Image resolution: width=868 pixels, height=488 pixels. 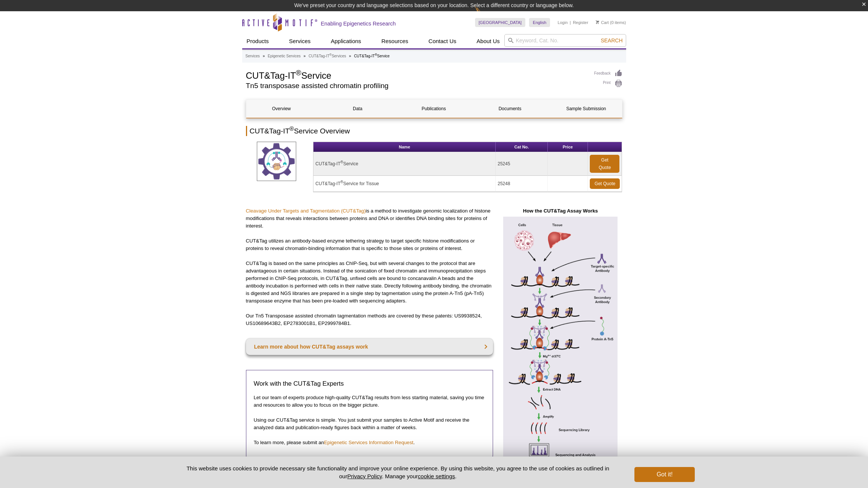 What do you see at coordinates (581, 22) in the screenshot?
I see `a: Register` at bounding box center [581, 22].